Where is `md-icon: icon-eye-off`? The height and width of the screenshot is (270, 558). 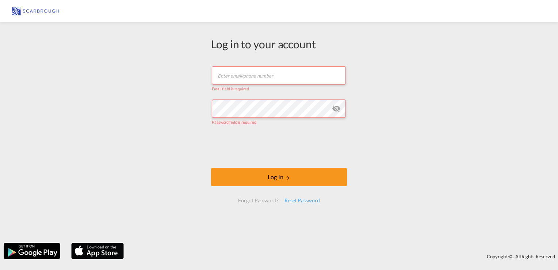 md-icon: icon-eye-off is located at coordinates (336, 109).